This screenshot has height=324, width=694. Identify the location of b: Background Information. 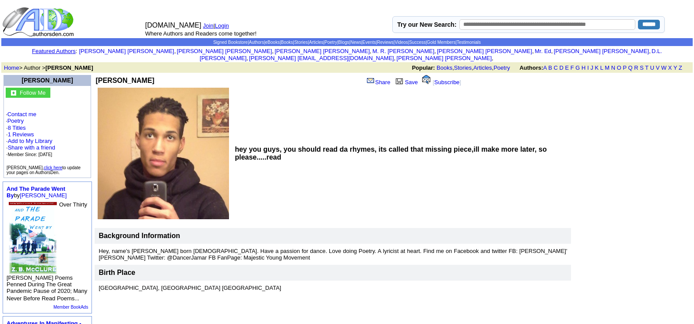
(139, 235).